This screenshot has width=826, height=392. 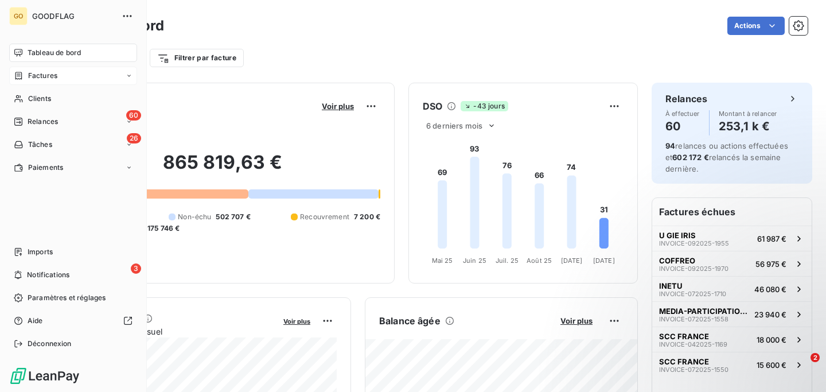 I want to click on span: 6 derniers mois, so click(x=454, y=126).